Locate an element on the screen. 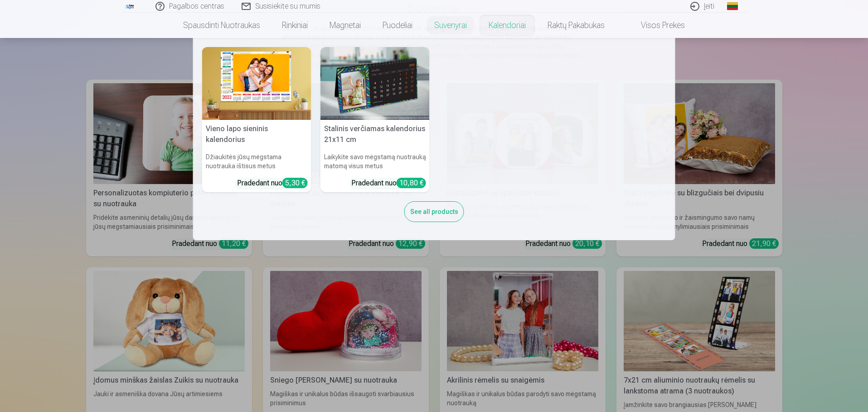  a: Rinkiniai is located at coordinates (294, 25).